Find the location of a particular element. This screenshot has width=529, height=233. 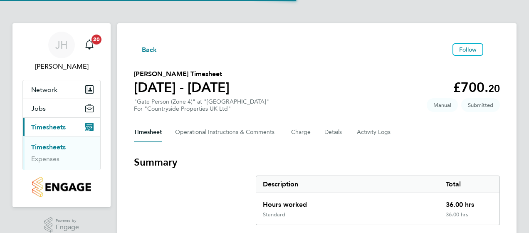

a: 20 is located at coordinates (89, 45).